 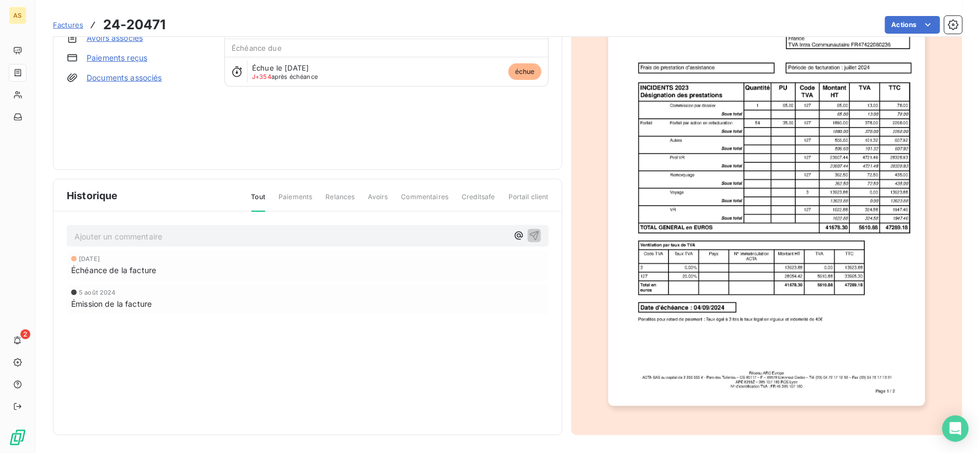 I want to click on span: après échéance, so click(x=284, y=77).